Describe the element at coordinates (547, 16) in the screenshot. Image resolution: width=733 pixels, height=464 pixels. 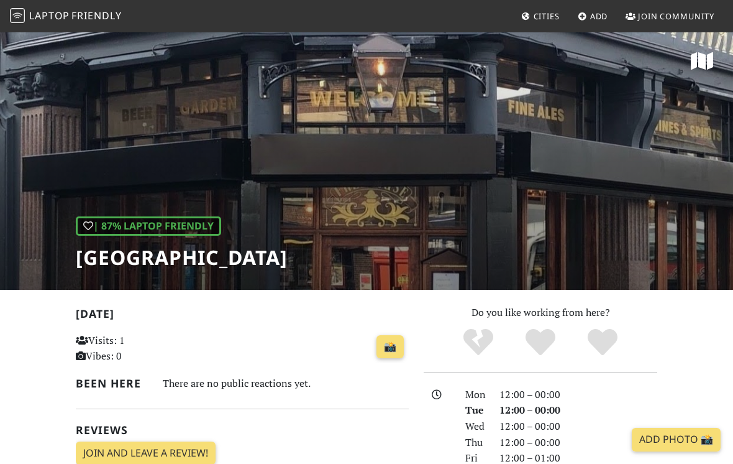
I see `span: Cities` at that location.